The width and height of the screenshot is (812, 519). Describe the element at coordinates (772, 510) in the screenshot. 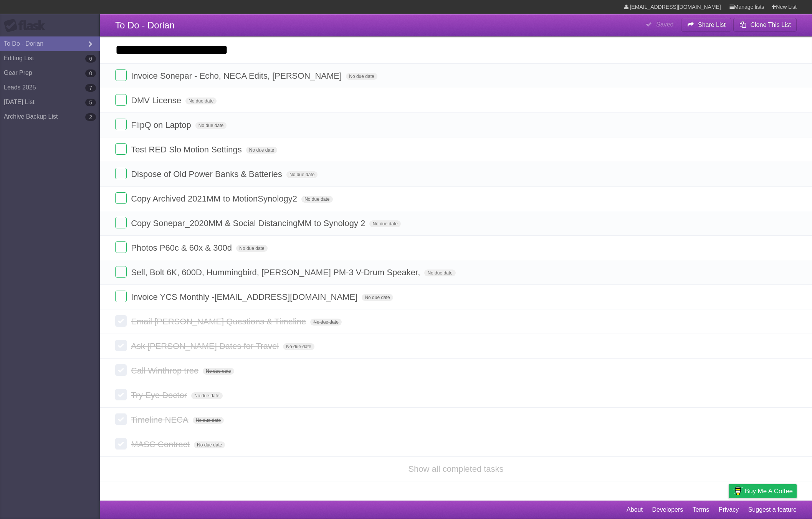

I see `a: Suggest a feature` at that location.